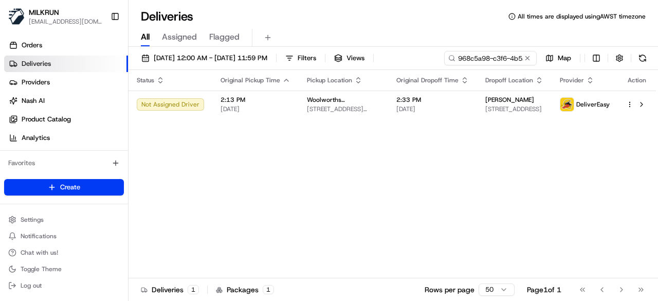 This screenshot has width=658, height=301. What do you see at coordinates (179, 37) in the screenshot?
I see `span: Assigned` at bounding box center [179, 37].